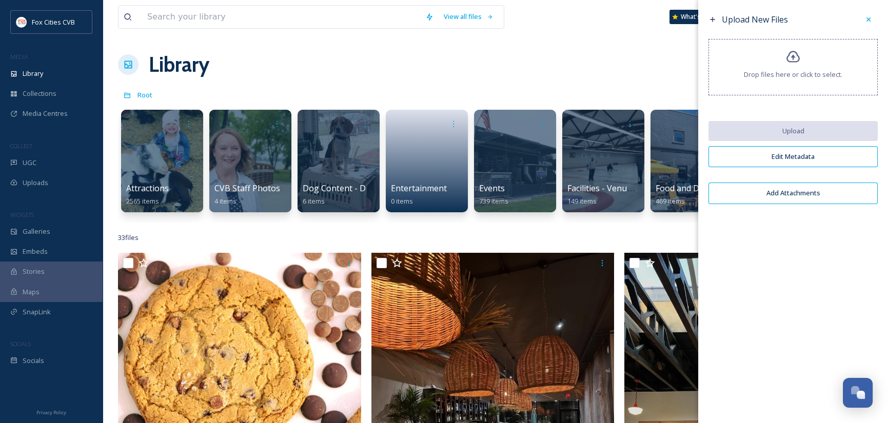  I want to click on span: Embeds, so click(35, 251).